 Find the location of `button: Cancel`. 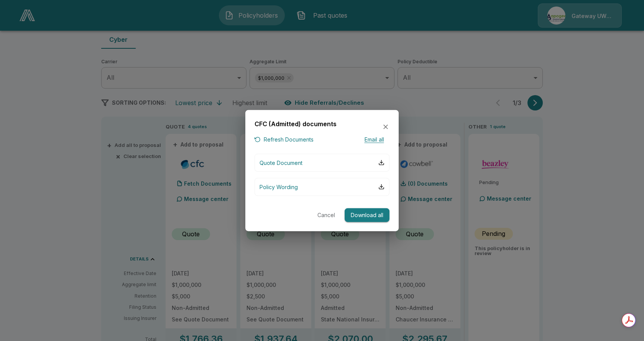

button: Cancel is located at coordinates (326, 214).